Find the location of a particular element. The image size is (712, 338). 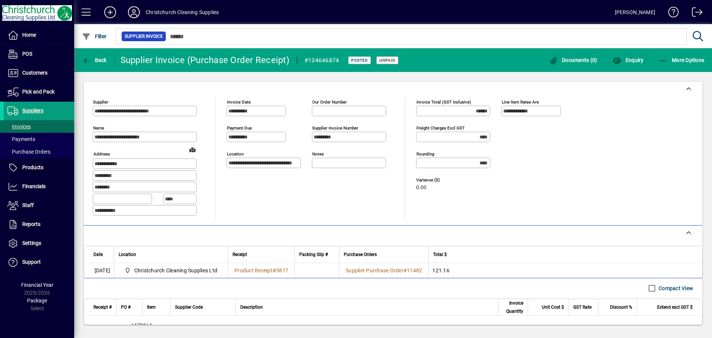

a: Products is located at coordinates (39, 168).